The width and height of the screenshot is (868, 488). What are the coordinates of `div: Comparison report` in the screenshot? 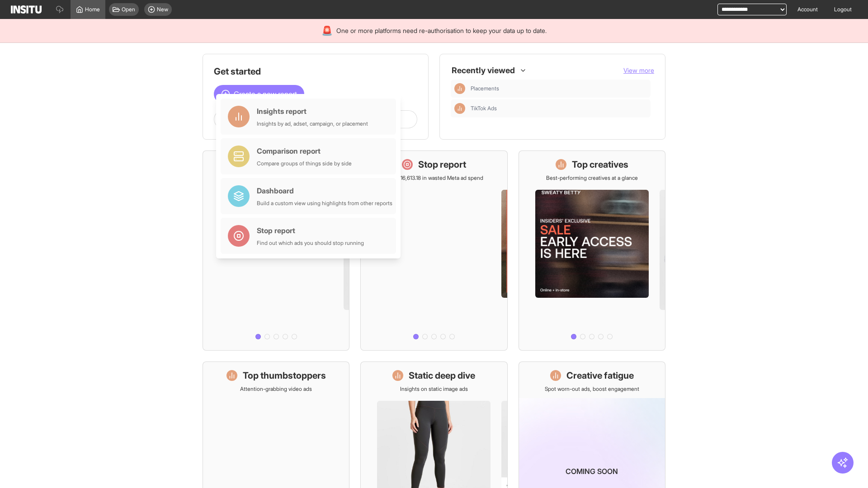 It's located at (304, 151).